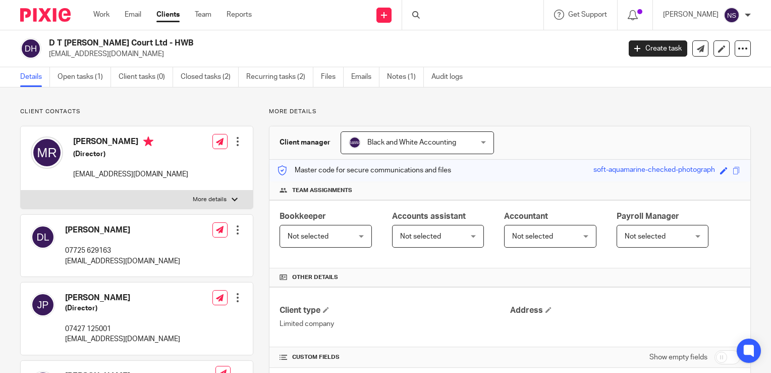  I want to click on a: Create task, so click(658, 48).